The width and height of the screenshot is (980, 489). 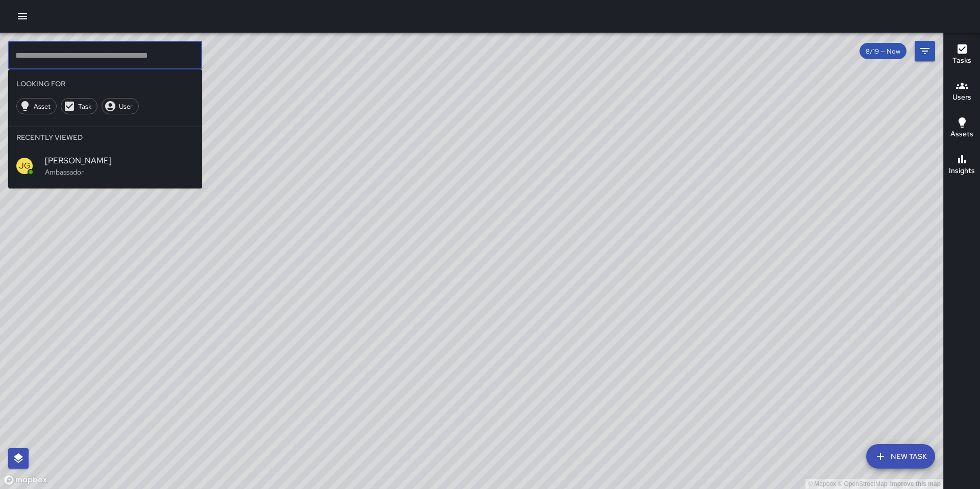 What do you see at coordinates (120, 106) in the screenshot?
I see `div: User` at bounding box center [120, 106].